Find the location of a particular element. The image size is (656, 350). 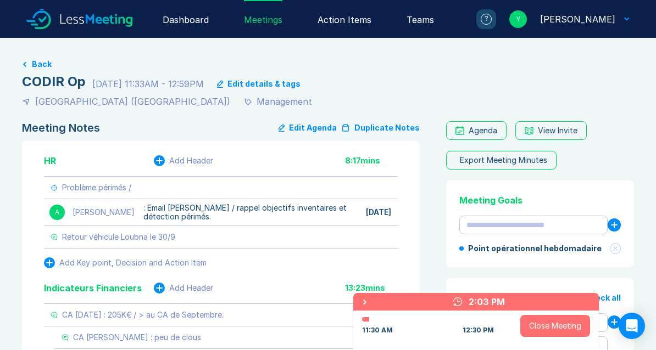

button: Export Meeting Minutes is located at coordinates (501, 160).